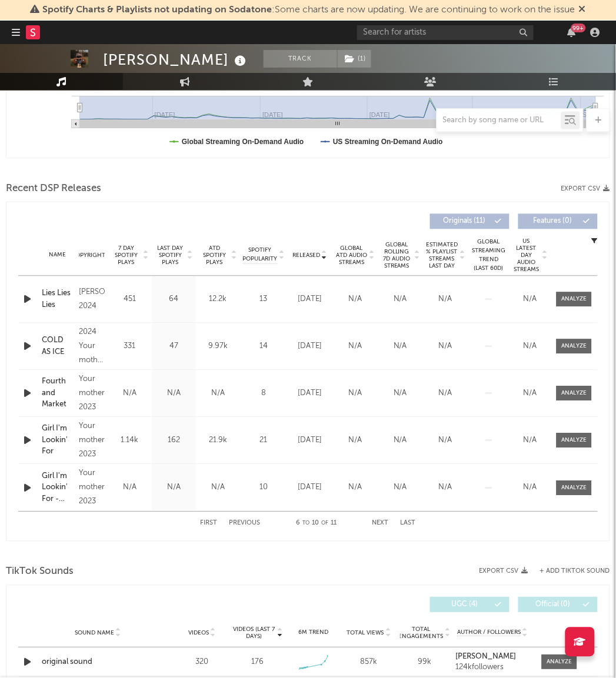 The image size is (616, 678). Describe the element at coordinates (91, 347) in the screenshot. I see `div: 2024 Your mothers 2023` at that location.